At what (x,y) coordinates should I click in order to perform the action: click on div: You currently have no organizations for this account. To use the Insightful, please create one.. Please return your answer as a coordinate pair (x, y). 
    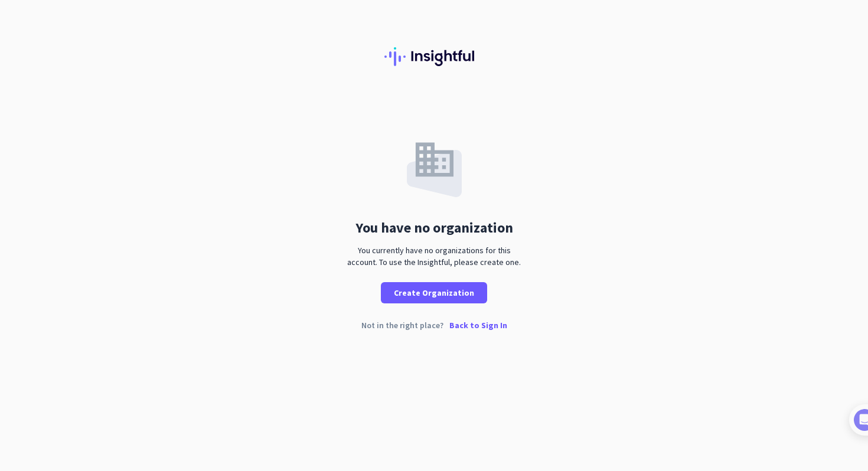
    Looking at the image, I should click on (434, 256).